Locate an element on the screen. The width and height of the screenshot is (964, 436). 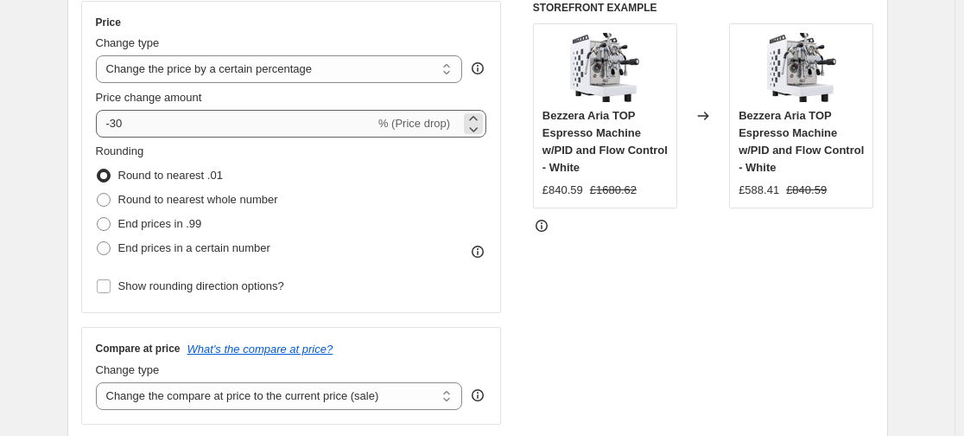
div: £588.41 is located at coordinates (759, 190).